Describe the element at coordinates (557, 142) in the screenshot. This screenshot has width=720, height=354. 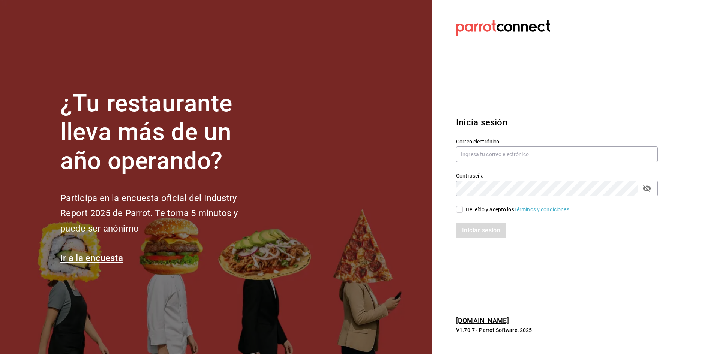
I see `label: Correo electrónico` at that location.